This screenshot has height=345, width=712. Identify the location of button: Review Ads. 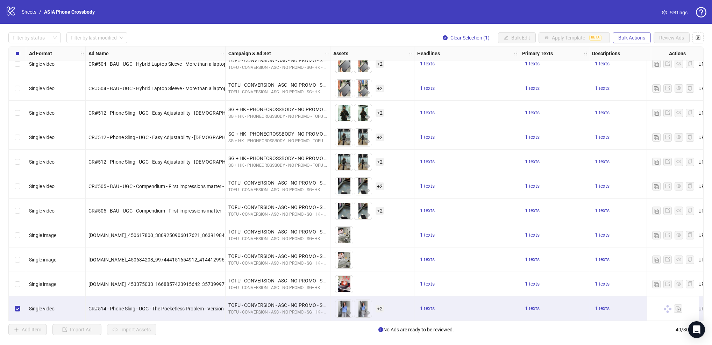
(671, 38).